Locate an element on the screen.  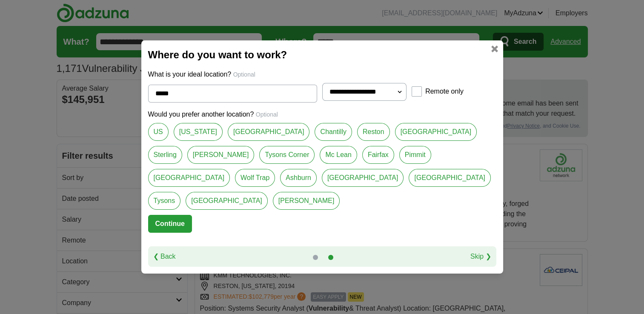
p: Would you prefer another location? is located at coordinates (322, 114).